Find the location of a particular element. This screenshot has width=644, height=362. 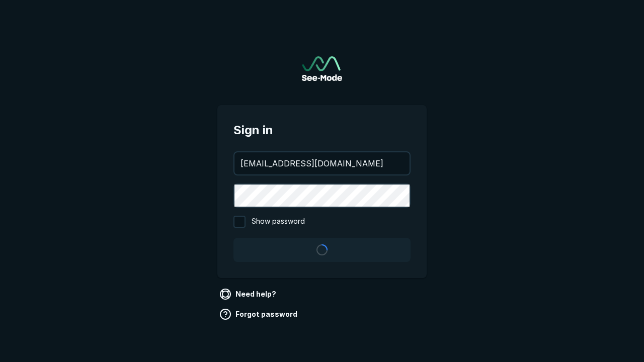

input: your@email.com is located at coordinates (322, 163).